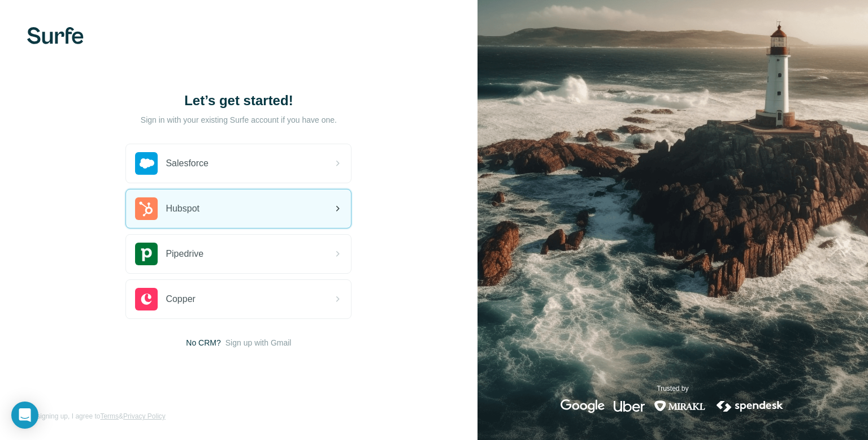  I want to click on span: Salesforce, so click(187, 163).